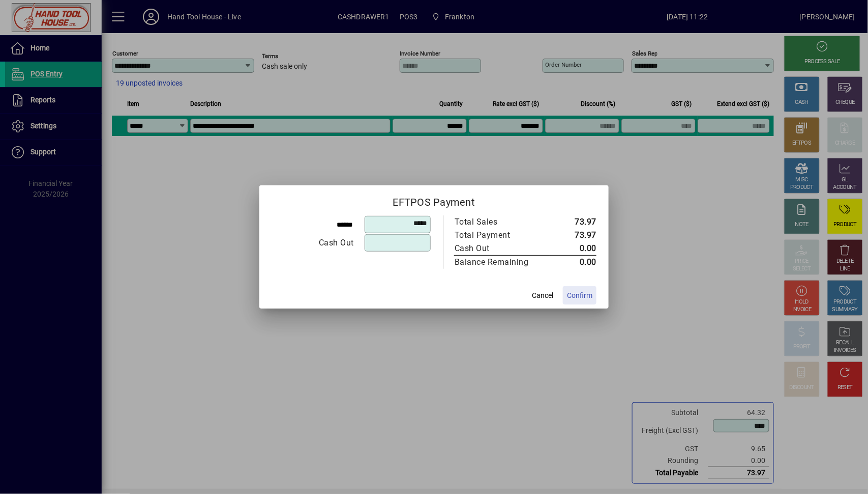 Image resolution: width=868 pixels, height=494 pixels. I want to click on h2: EFTPOS Payment, so click(434, 201).